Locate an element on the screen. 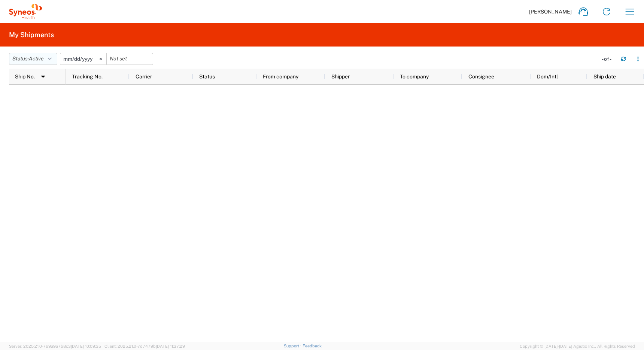  span: Tracking No. is located at coordinates (87, 77).